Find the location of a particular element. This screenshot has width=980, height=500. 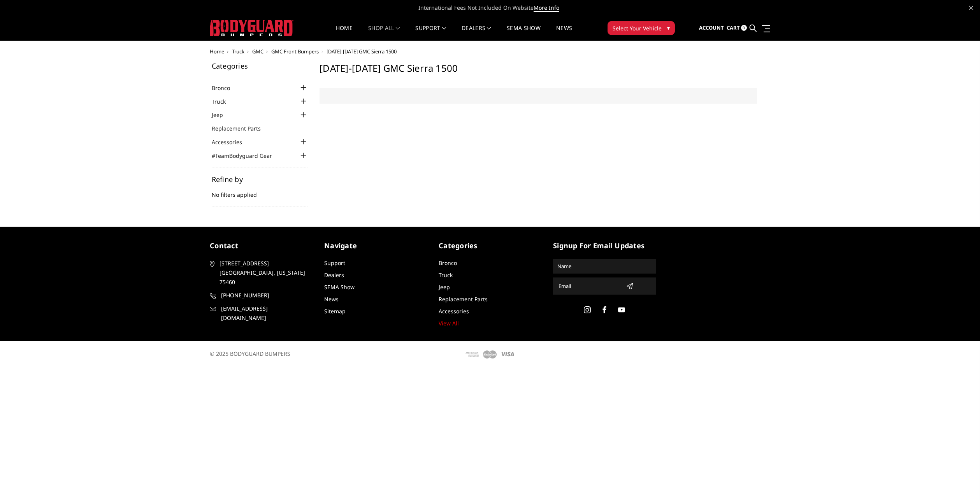

button: Select Your Vehicle is located at coordinates (642, 28).